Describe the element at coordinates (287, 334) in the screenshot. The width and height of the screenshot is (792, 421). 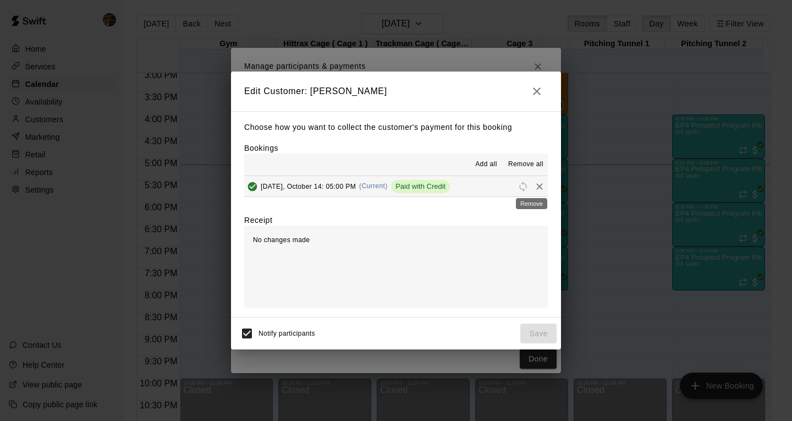
I see `span: Notify participants` at that location.